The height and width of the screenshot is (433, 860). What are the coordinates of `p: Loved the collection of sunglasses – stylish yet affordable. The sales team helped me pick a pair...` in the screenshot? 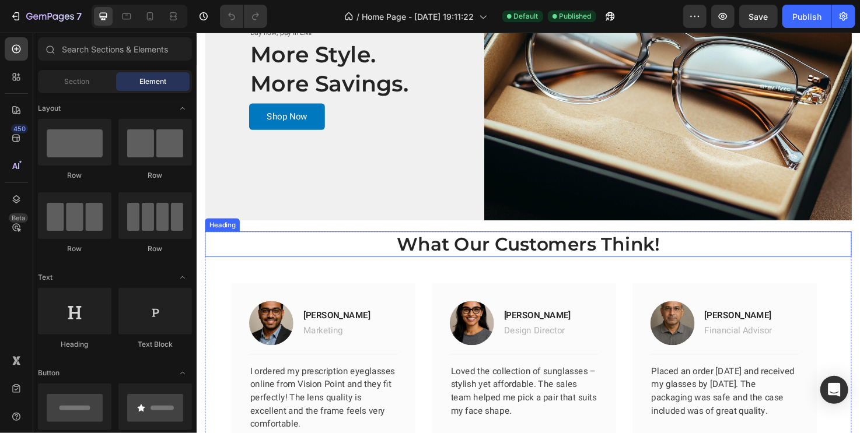 It's located at (345, 378).